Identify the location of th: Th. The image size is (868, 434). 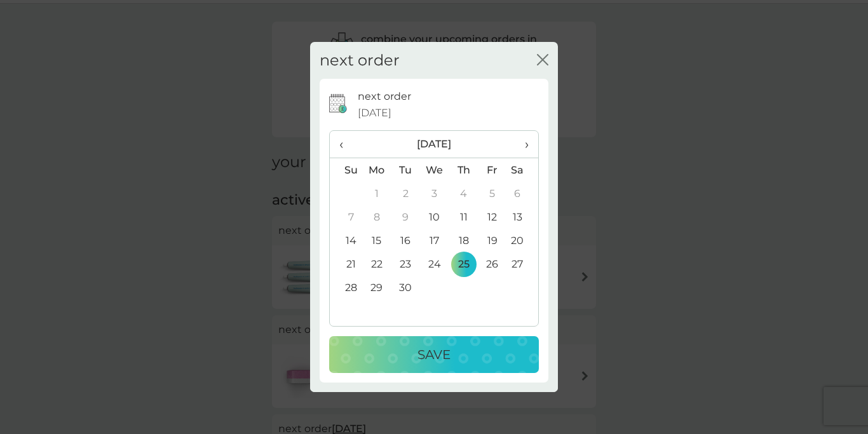
(463, 170).